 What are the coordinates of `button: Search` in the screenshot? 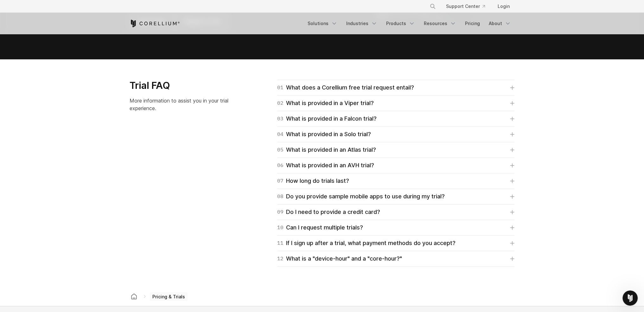 It's located at (433, 6).